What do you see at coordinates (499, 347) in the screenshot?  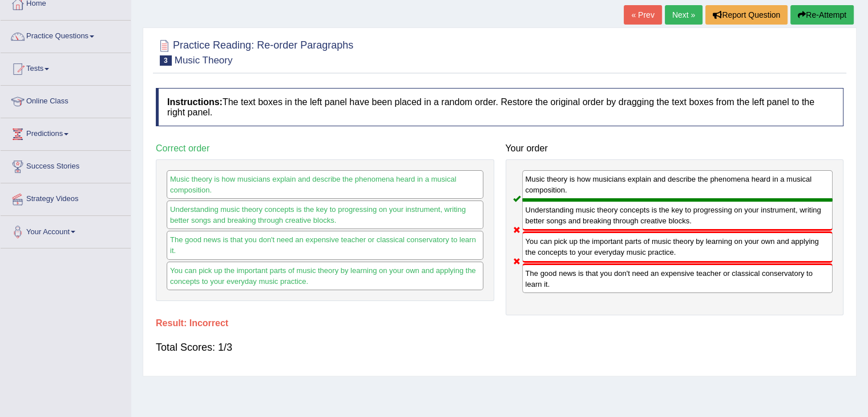 I see `div: Total Scores: 1/3` at bounding box center [499, 347].